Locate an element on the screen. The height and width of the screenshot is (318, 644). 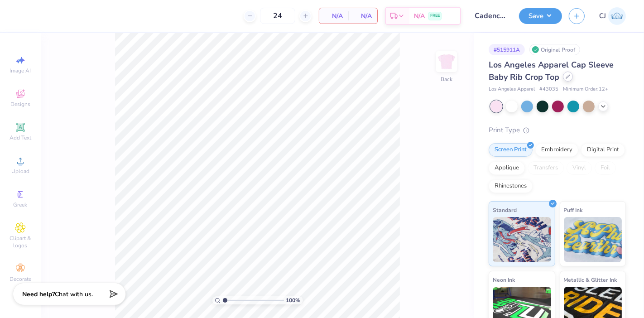
a: CJ is located at coordinates (612, 16).